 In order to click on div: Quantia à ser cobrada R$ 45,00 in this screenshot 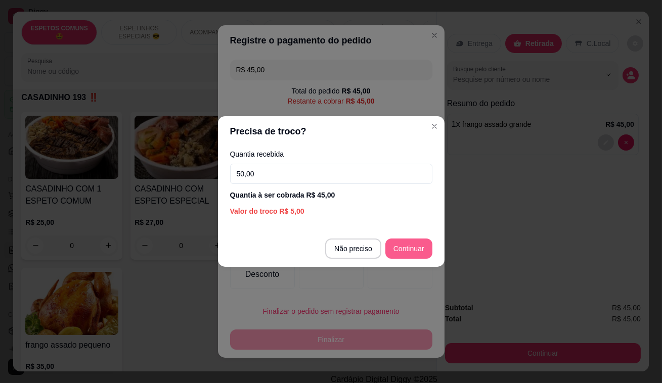, I will do `click(331, 195)`.